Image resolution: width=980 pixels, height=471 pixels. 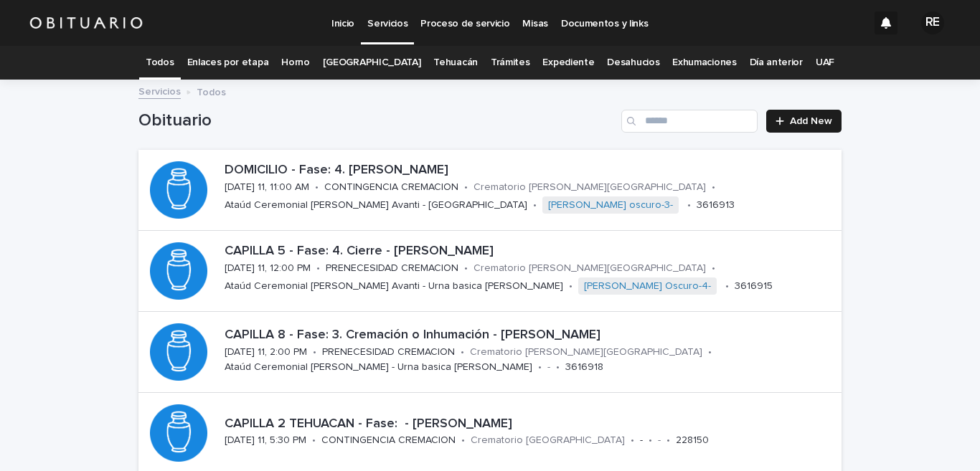 I want to click on span: Add New, so click(x=810, y=121).